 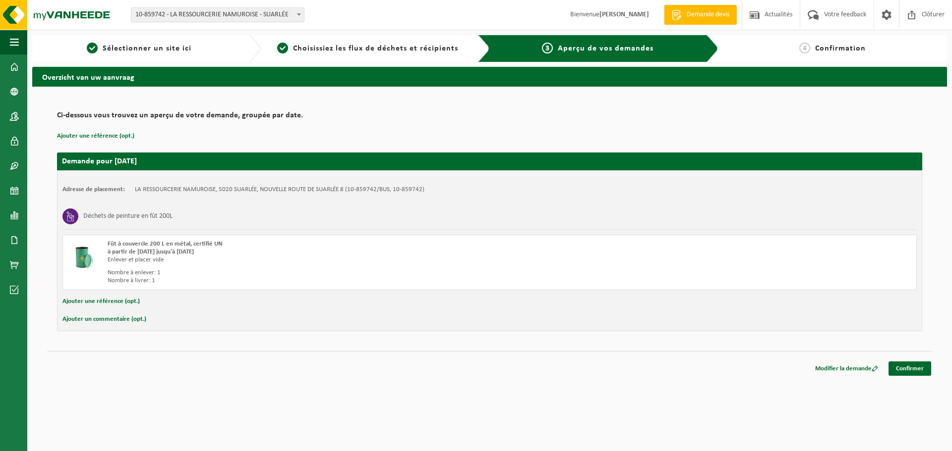 I want to click on span: 1, so click(x=92, y=48).